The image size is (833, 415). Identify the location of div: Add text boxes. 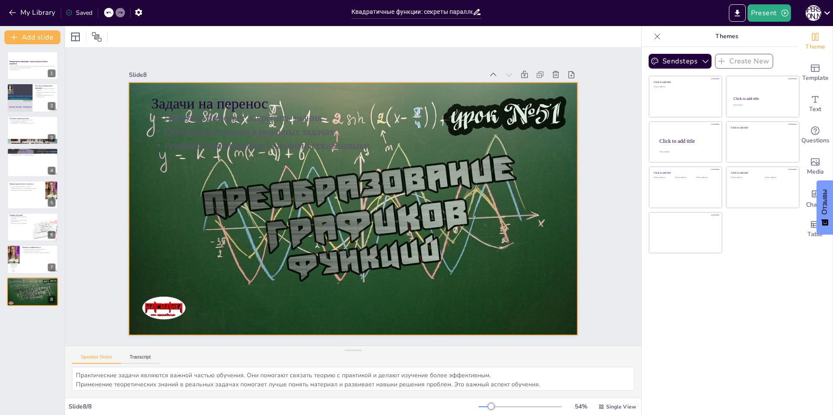
(815, 104).